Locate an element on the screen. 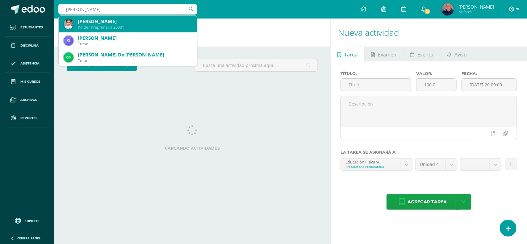 The image size is (527, 244). input: Fecha de entrega is located at coordinates (489, 85).